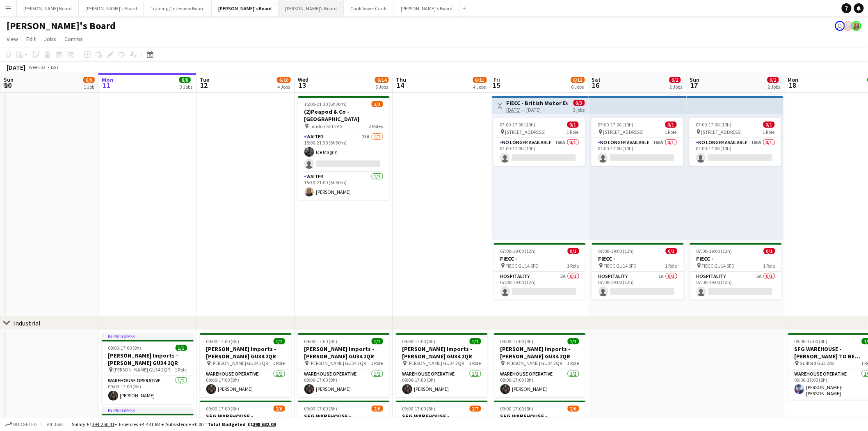 Image resolution: width=868 pixels, height=431 pixels. I want to click on button: Cauliflower Cards, so click(369, 8).